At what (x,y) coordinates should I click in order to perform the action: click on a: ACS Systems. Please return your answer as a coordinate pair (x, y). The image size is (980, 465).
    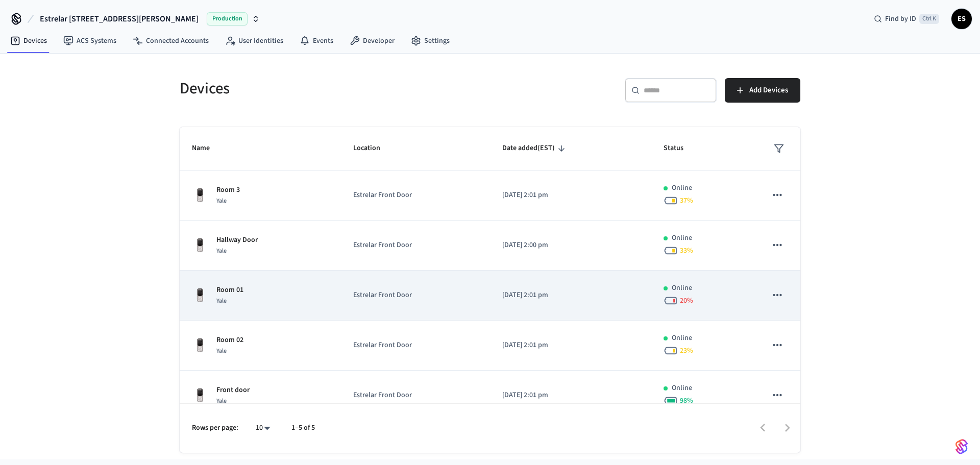
    Looking at the image, I should click on (89, 40).